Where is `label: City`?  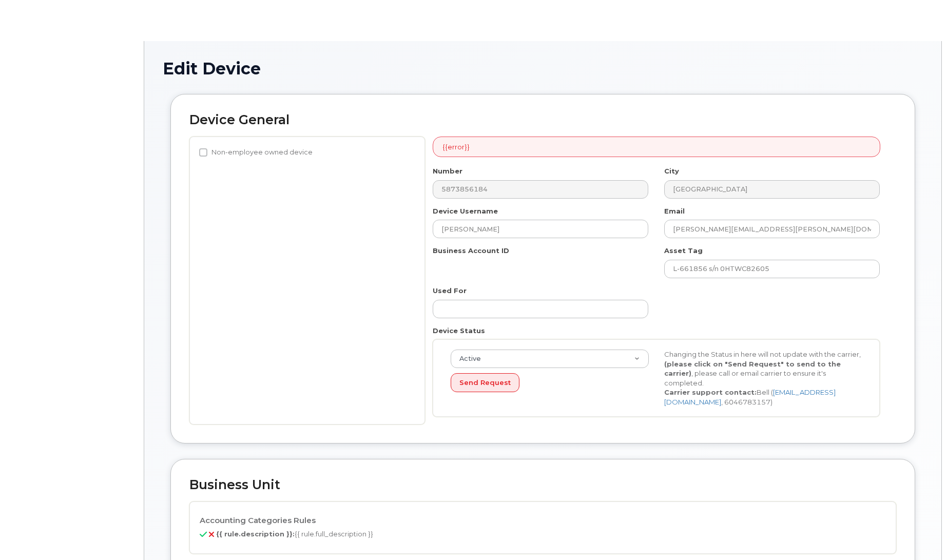 label: City is located at coordinates (671, 170).